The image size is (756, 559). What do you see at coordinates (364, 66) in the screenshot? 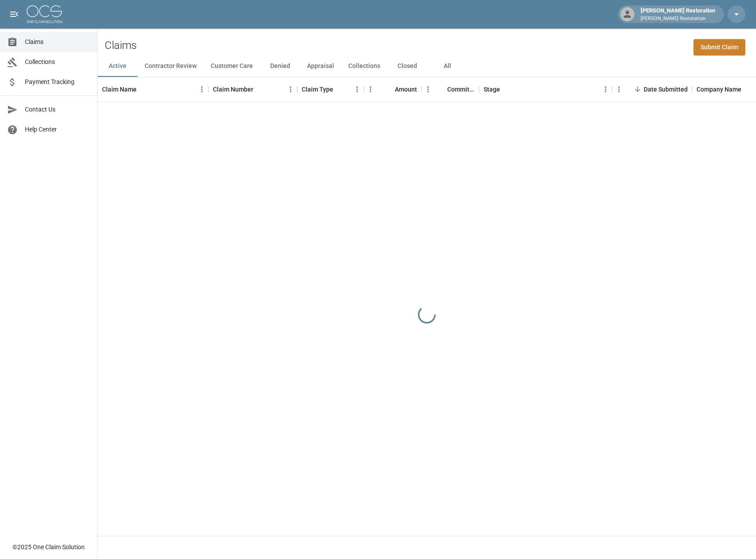
I see `button: Collections` at bounding box center [364, 66].